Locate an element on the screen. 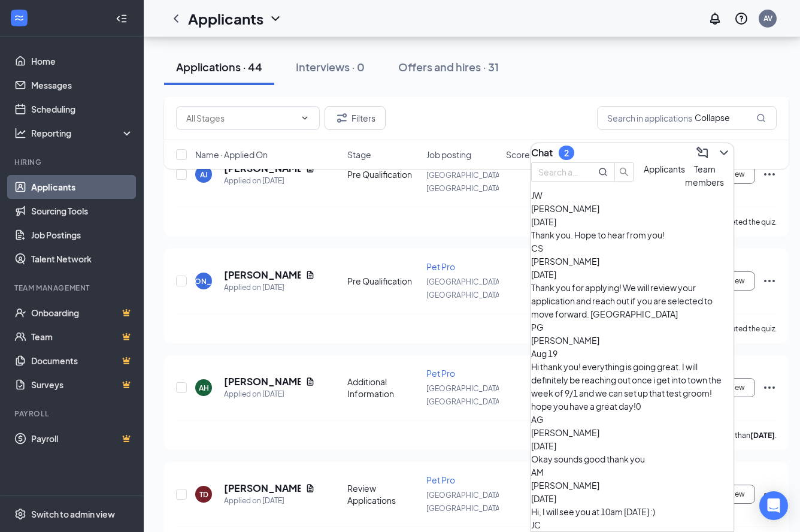 The height and width of the screenshot is (532, 800). div: AG is located at coordinates (632, 419).